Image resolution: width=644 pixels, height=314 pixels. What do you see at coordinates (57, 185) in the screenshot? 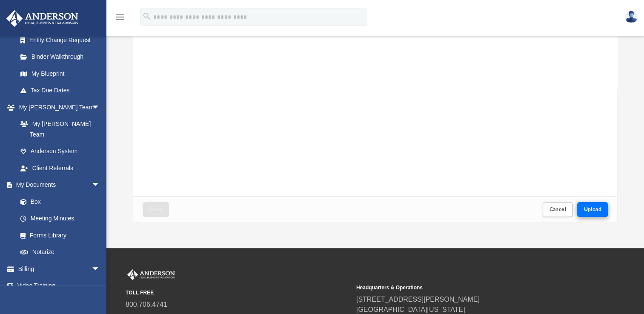
I see `a: My Documentsarrow_drop_down` at bounding box center [57, 185].